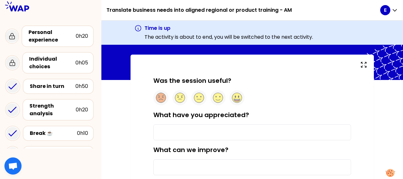 The height and width of the screenshot is (179, 403). I want to click on div: Break ☕️, so click(53, 133).